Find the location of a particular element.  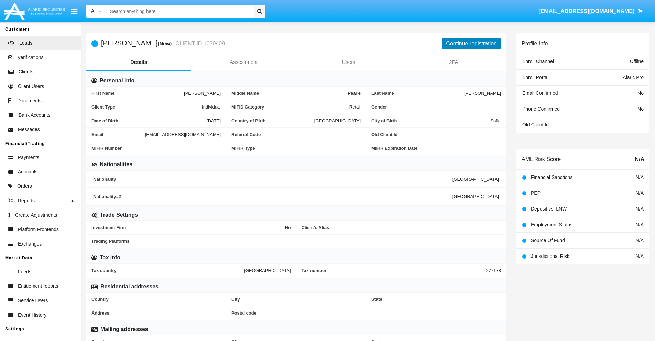

span: Entitlement reports is located at coordinates (38, 286).